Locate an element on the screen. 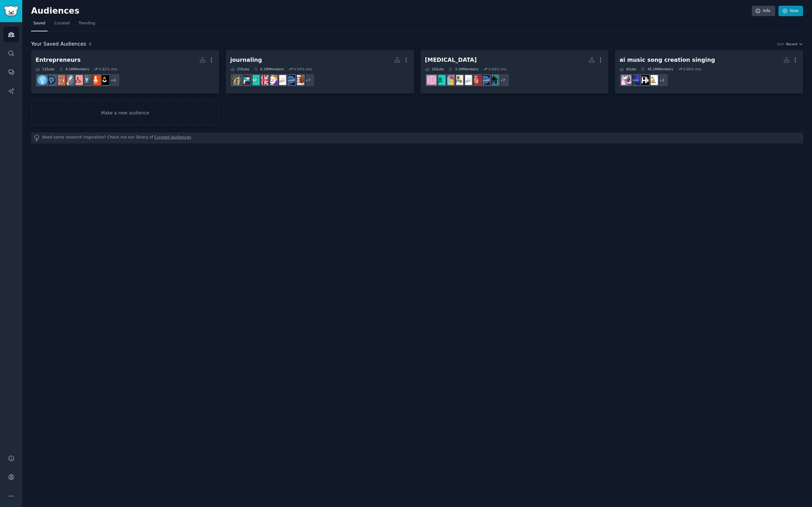 This screenshot has width=812, height=507. img: ADHDUK is located at coordinates (263, 80).